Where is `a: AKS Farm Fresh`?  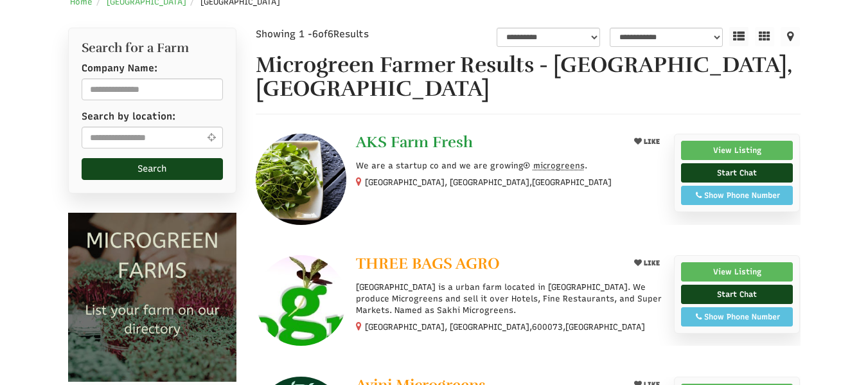
a: AKS Farm Fresh is located at coordinates (487, 144).